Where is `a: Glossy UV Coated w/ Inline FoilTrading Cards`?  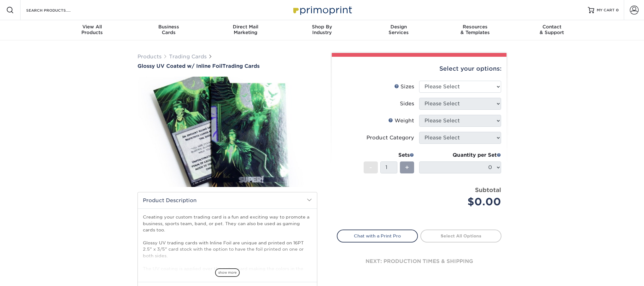 a: Glossy UV Coated w/ Inline FoilTrading Cards is located at coordinates (227, 66).